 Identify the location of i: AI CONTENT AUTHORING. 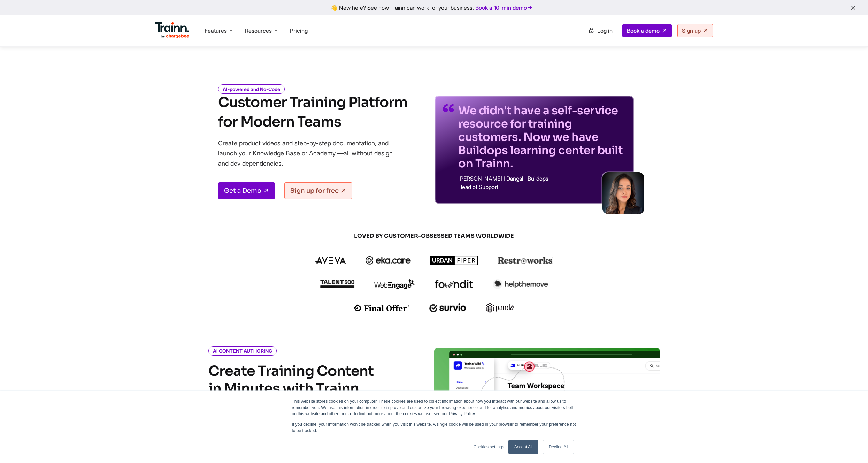
(243, 351).